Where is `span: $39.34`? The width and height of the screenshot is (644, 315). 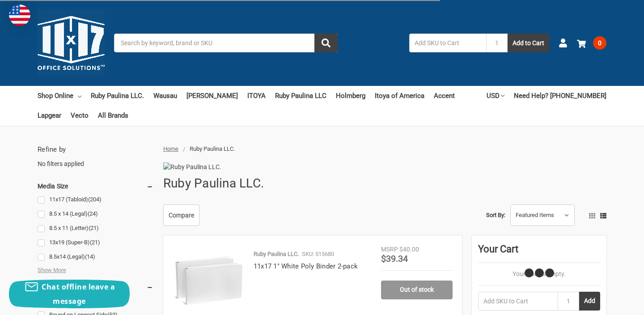 span: $39.34 is located at coordinates (395, 259).